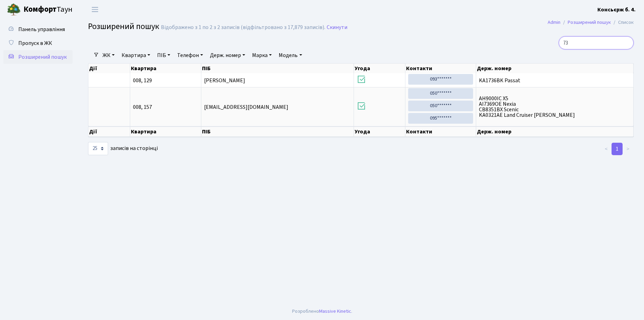 This screenshot has height=320, width=644. Describe the element at coordinates (35, 43) in the screenshot. I see `span: Пропуск в ЖК` at that location.